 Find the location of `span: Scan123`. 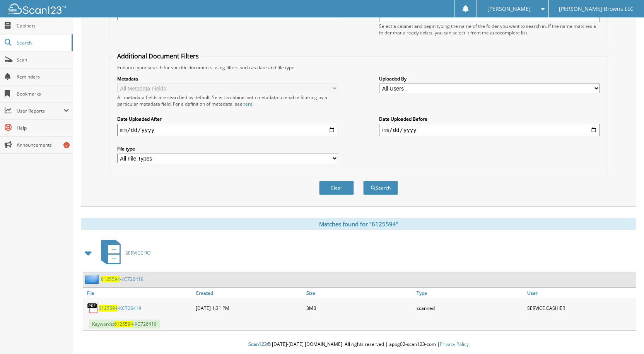

span: Scan123 is located at coordinates (258, 344).